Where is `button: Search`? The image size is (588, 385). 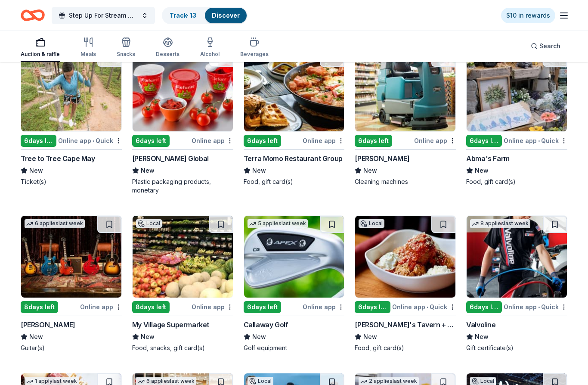
button: Search is located at coordinates (545, 46).